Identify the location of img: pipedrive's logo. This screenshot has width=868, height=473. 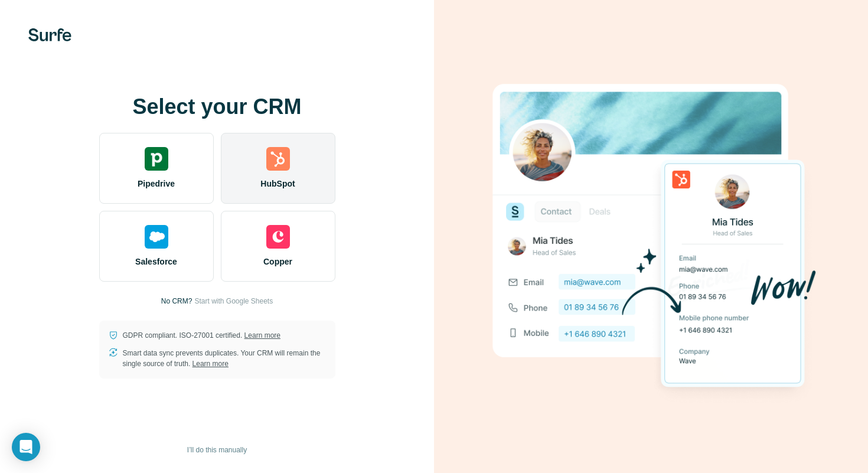
(156, 159).